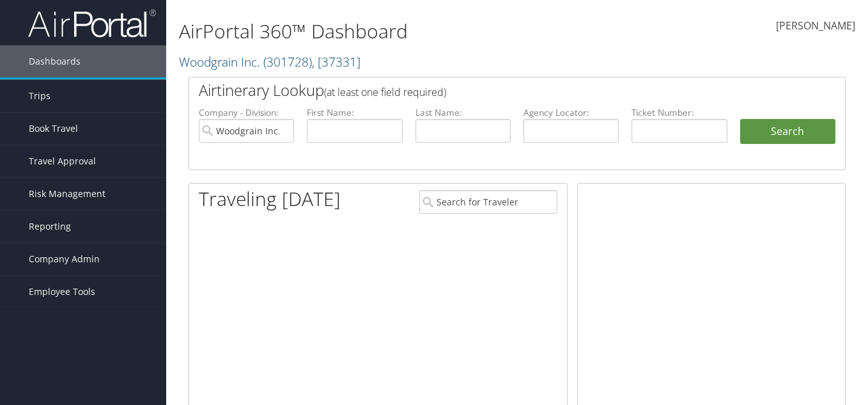 This screenshot has height=405, width=868. I want to click on span: (at least one field required), so click(385, 93).